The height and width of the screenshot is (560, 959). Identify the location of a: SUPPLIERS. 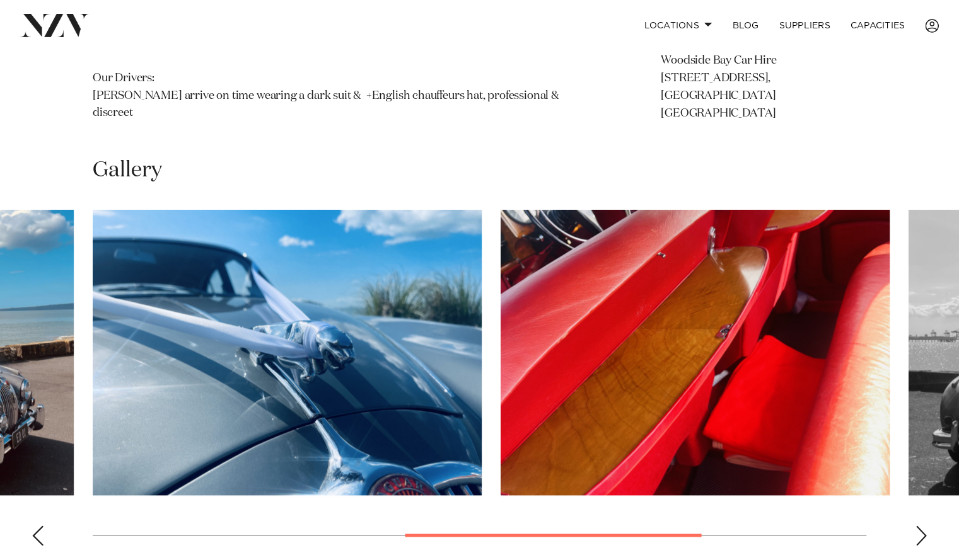
(804, 25).